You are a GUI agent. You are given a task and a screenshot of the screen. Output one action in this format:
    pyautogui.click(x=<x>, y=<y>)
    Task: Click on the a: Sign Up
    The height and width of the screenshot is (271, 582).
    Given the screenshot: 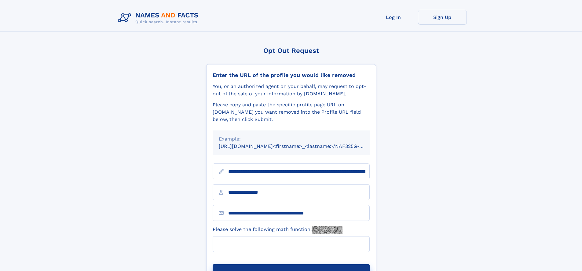 What is the action you would take?
    pyautogui.click(x=442, y=17)
    